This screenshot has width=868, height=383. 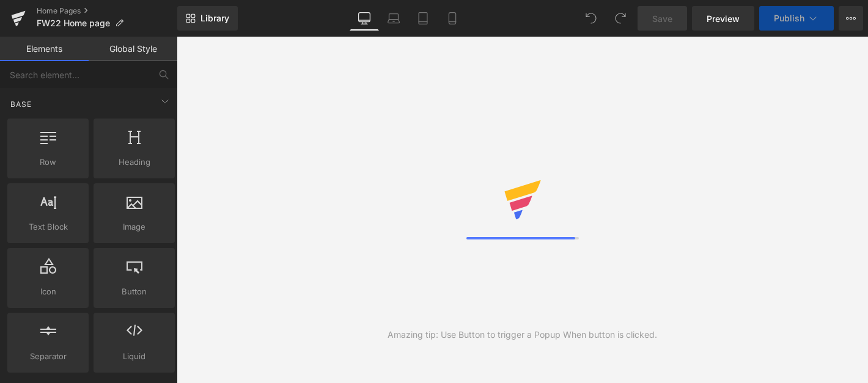 I want to click on span: Library, so click(x=214, y=18).